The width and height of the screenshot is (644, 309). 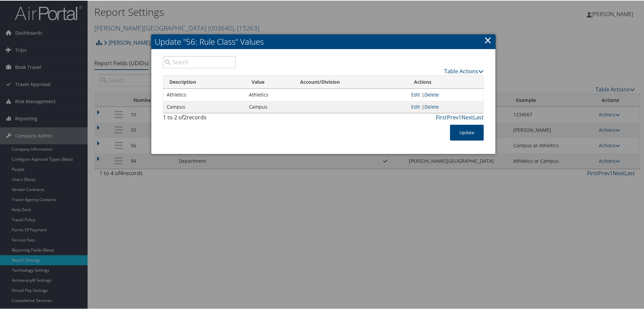 I want to click on button: Update, so click(x=467, y=132).